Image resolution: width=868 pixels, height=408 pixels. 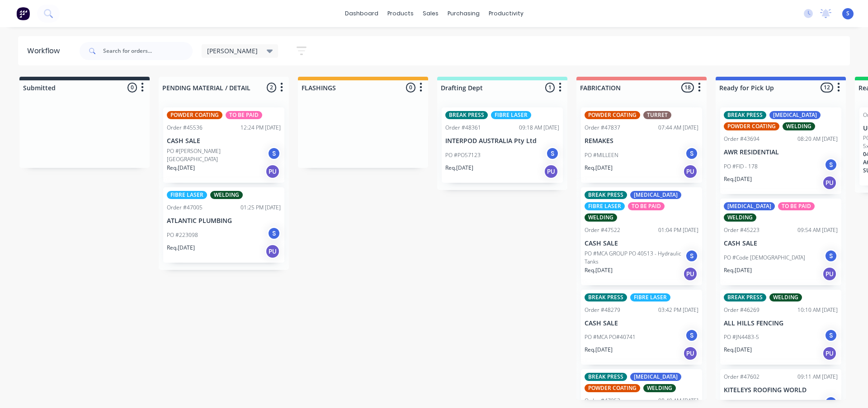 What do you see at coordinates (182, 235) in the screenshot?
I see `p: PO #223098` at bounding box center [182, 235].